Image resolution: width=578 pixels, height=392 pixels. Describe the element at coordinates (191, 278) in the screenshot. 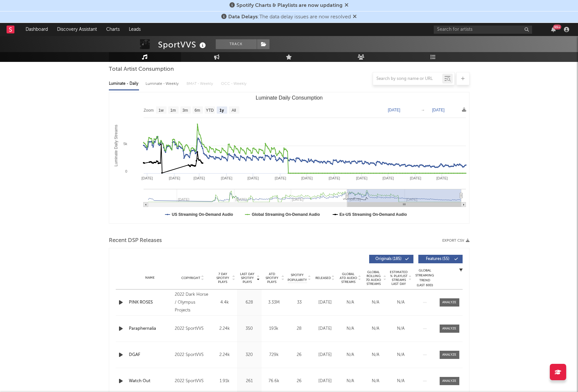

I see `span: Copyright` at that location.